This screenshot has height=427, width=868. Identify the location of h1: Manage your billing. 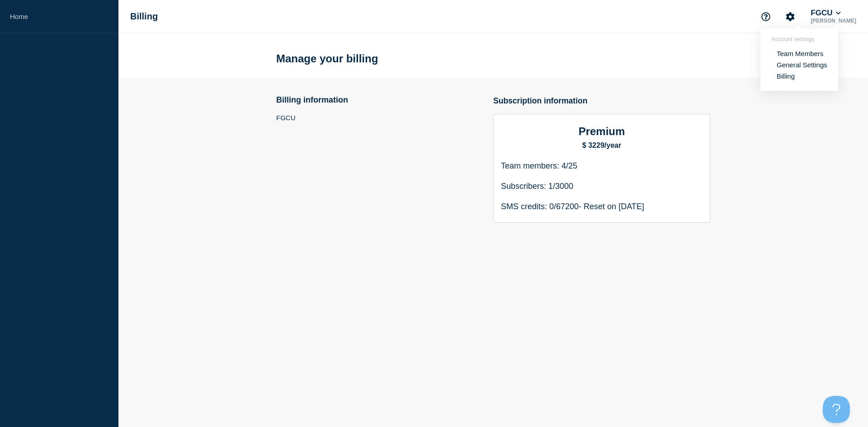
(327, 59).